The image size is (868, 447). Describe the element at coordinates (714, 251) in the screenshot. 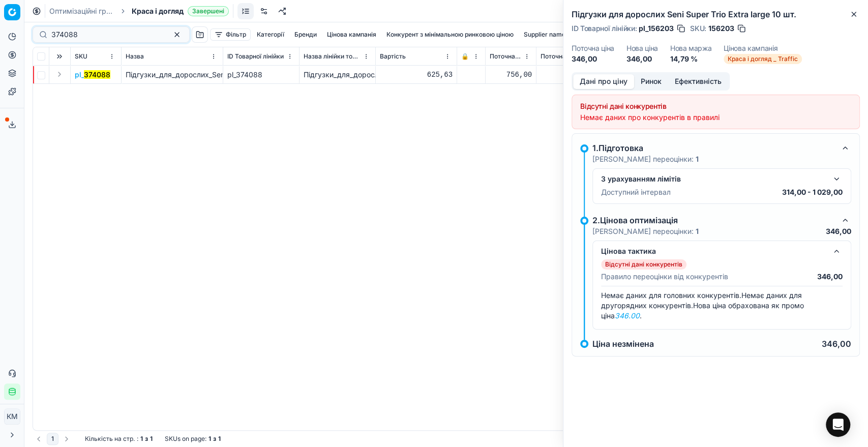

I see `div: Цінова тактика` at that location.